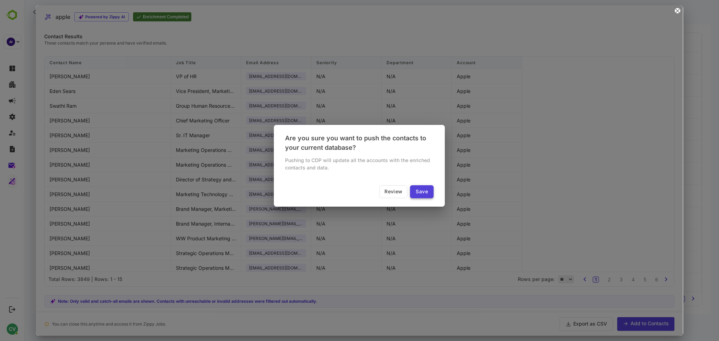  What do you see at coordinates (323, 159) in the screenshot?
I see `div: Pushing to CDP will update all the accounts with the enriched contacts and data.` at bounding box center [323, 159].